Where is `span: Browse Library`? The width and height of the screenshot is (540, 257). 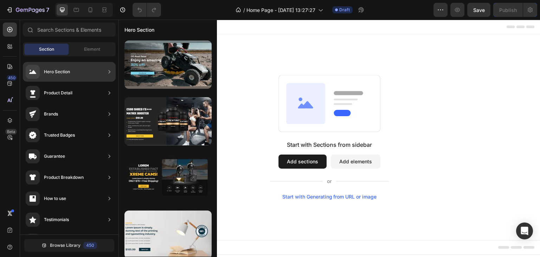
span: Browse Library is located at coordinates (65, 245).